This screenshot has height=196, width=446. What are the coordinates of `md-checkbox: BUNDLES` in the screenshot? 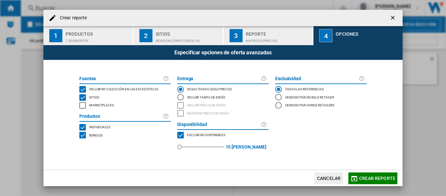 It's located at (125, 135).